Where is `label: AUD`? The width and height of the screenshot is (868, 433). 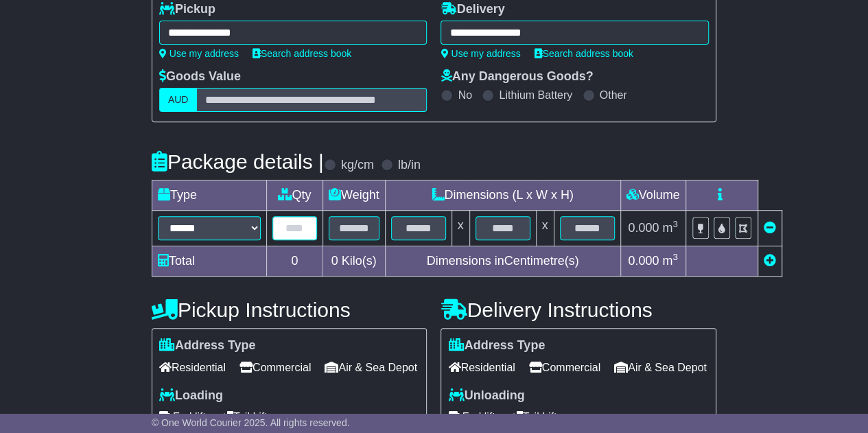 label: AUD is located at coordinates (178, 99).